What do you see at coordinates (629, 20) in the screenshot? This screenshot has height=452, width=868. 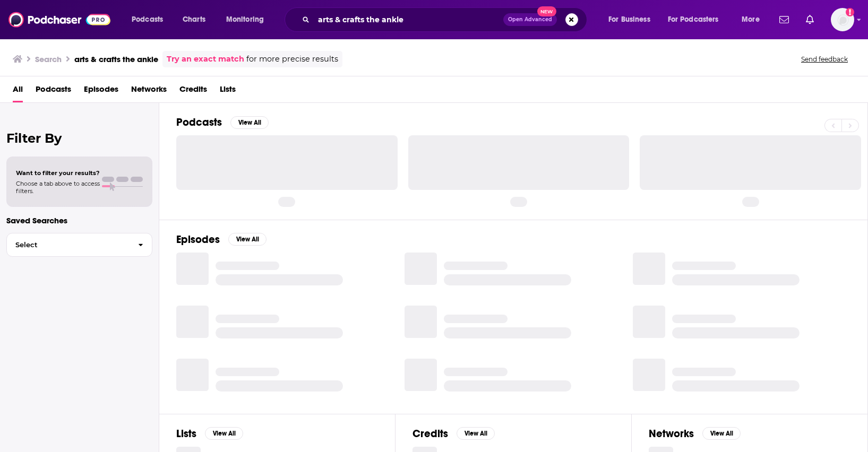 I see `span: For Business` at bounding box center [629, 20].